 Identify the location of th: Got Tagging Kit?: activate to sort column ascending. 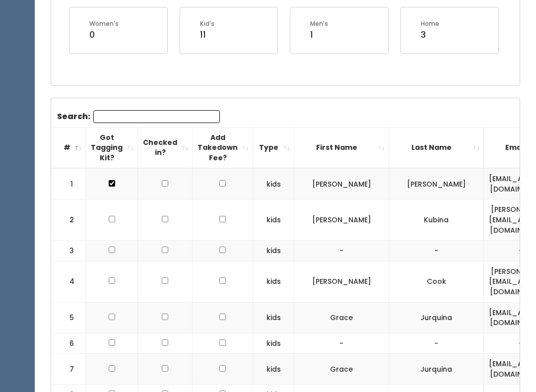
(112, 148).